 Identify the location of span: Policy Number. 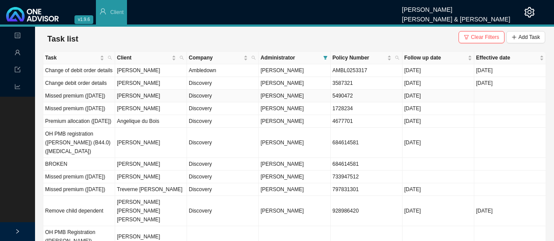
(359, 58).